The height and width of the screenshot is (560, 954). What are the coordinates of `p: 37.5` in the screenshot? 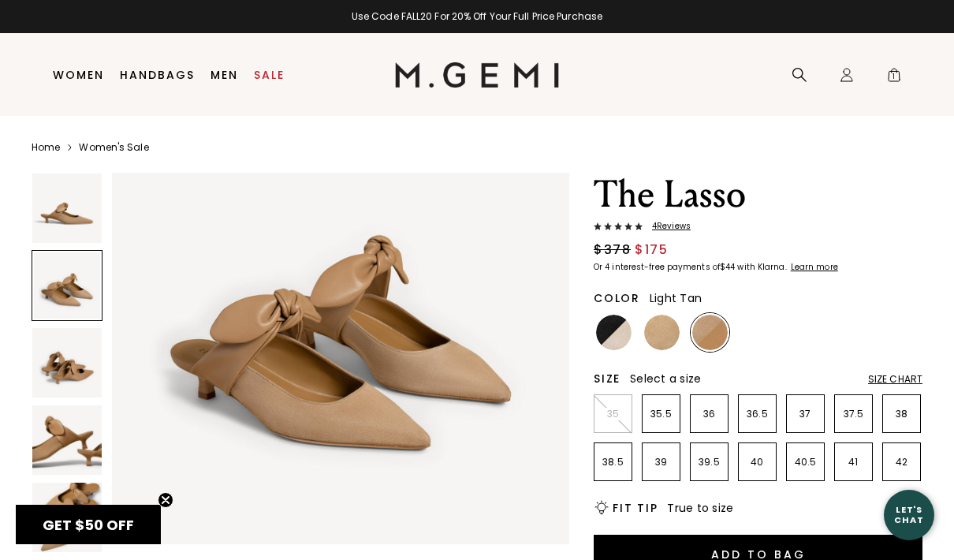 It's located at (853, 414).